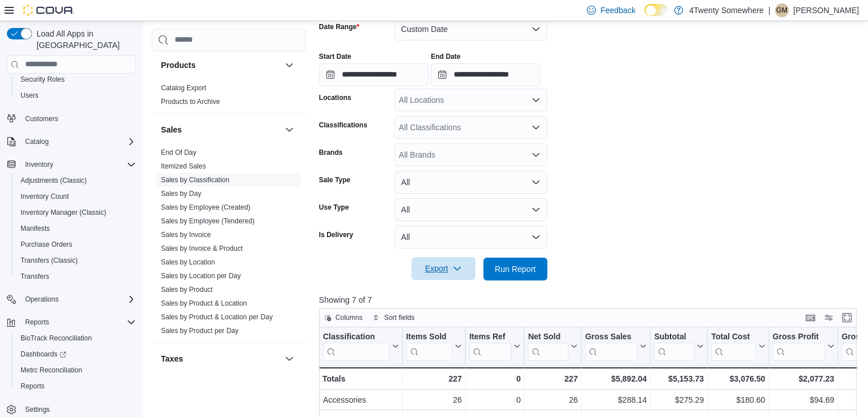 The image size is (868, 417). What do you see at coordinates (41, 119) in the screenshot?
I see `span: Customers` at bounding box center [41, 119].